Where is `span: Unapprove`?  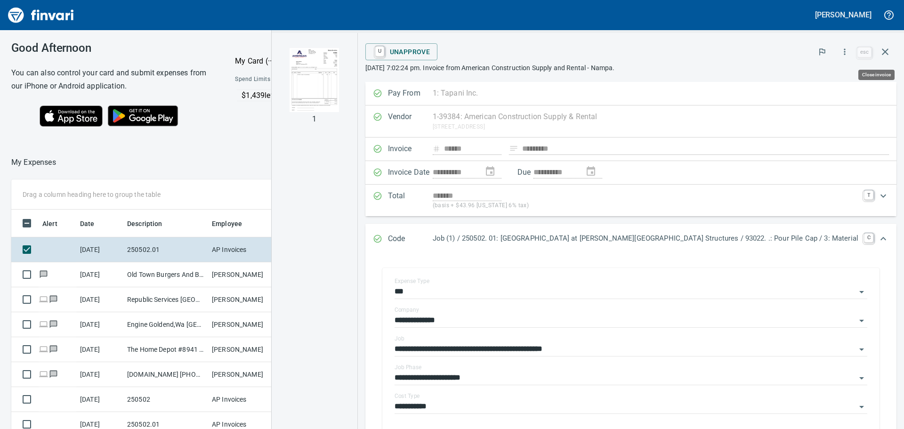
span: Unapprove is located at coordinates (402, 52).